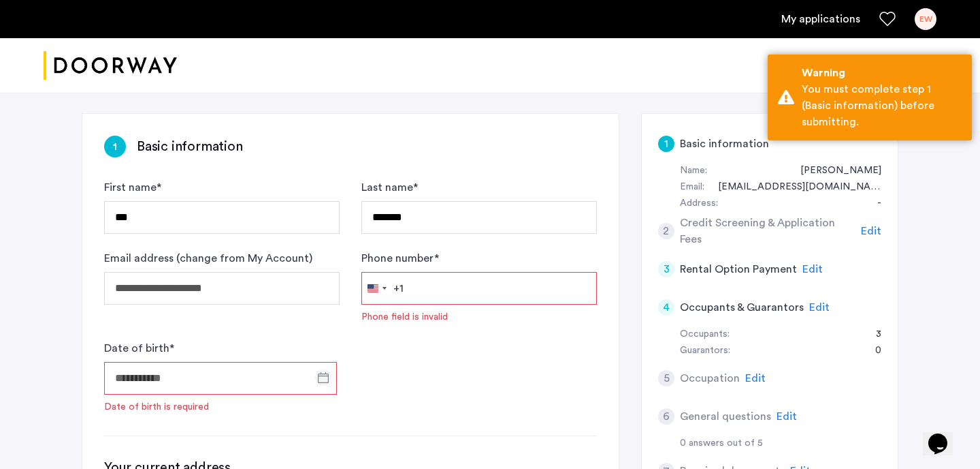 This screenshot has height=469, width=980. Describe the element at coordinates (398, 288) in the screenshot. I see `div: +1` at that location.